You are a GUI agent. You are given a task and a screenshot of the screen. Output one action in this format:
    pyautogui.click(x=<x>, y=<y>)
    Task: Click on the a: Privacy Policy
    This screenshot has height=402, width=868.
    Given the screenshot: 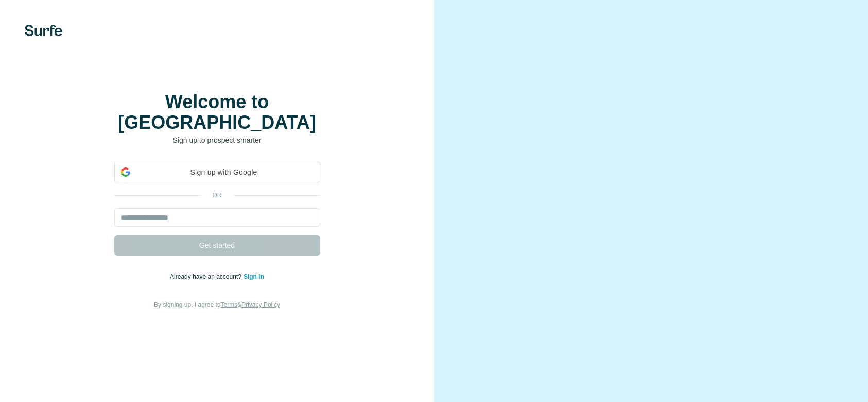 What is the action you would take?
    pyautogui.click(x=261, y=304)
    